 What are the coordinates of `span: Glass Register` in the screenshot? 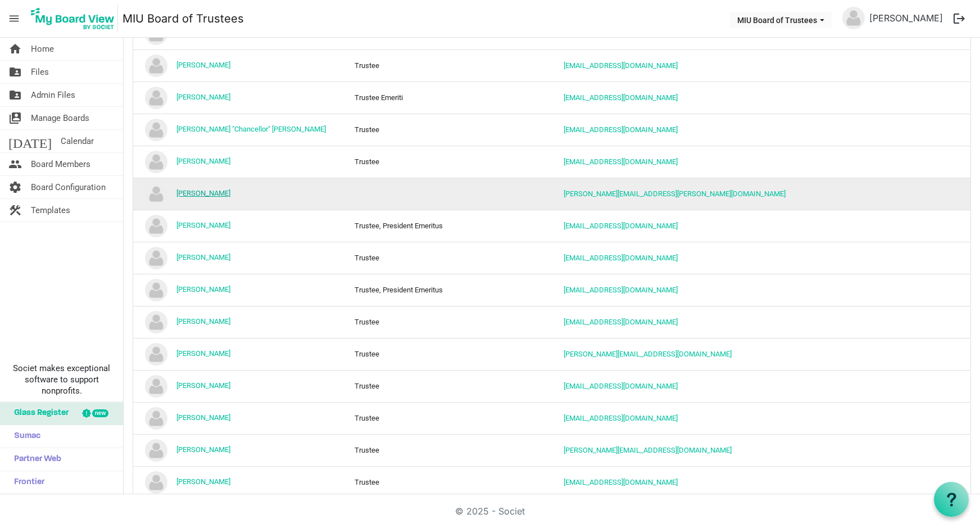 It's located at (38, 413).